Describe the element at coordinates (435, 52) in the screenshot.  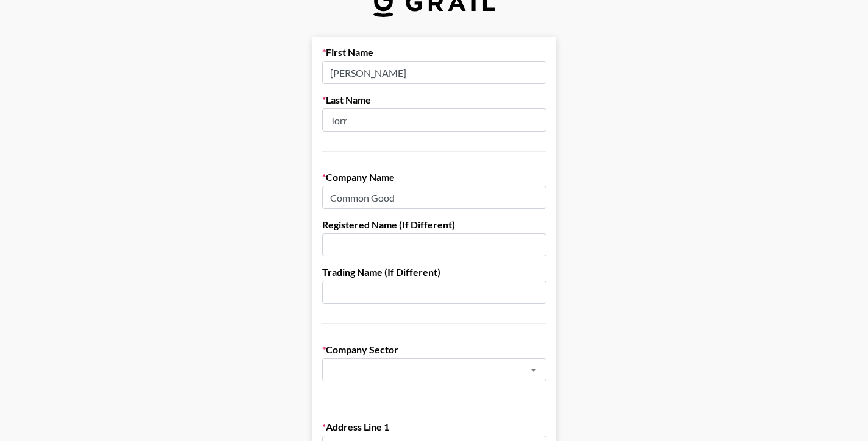
I see `label: First Name` at that location.